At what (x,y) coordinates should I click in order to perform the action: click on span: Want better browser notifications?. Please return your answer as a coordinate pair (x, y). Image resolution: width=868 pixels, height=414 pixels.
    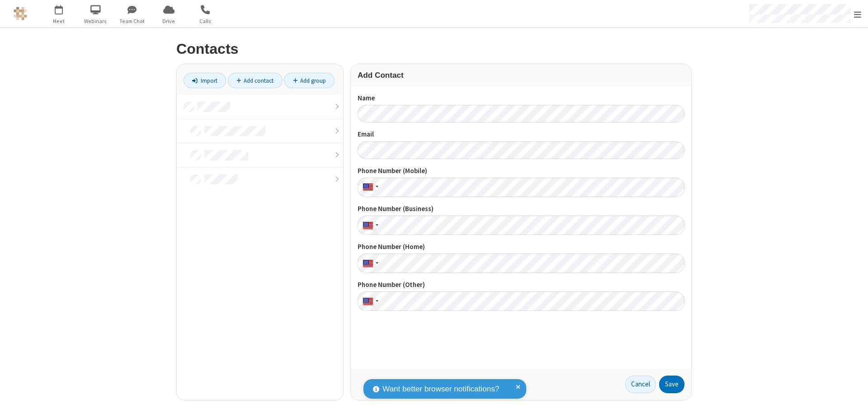
    Looking at the image, I should click on (441, 389).